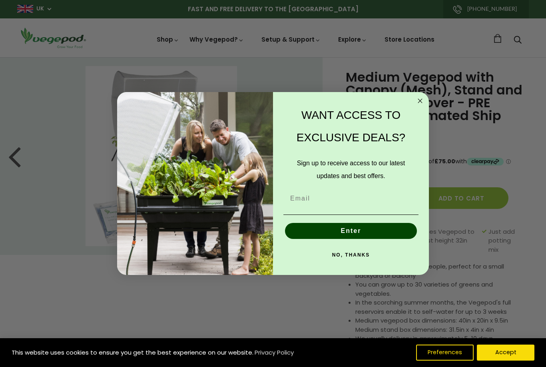 The width and height of the screenshot is (546, 367). What do you see at coordinates (351, 255) in the screenshot?
I see `button: NO, THANKS` at bounding box center [351, 255].